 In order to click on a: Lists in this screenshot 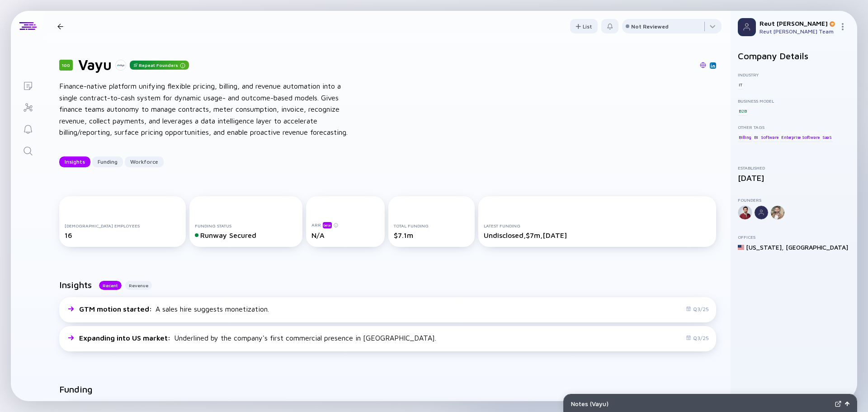, I will do `click(28, 85)`.